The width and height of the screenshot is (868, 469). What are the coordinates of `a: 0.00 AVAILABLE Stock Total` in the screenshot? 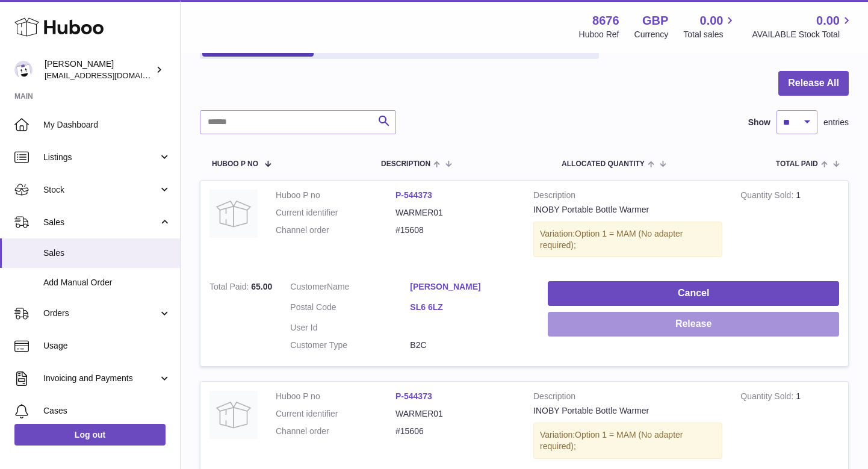 It's located at (803, 26).